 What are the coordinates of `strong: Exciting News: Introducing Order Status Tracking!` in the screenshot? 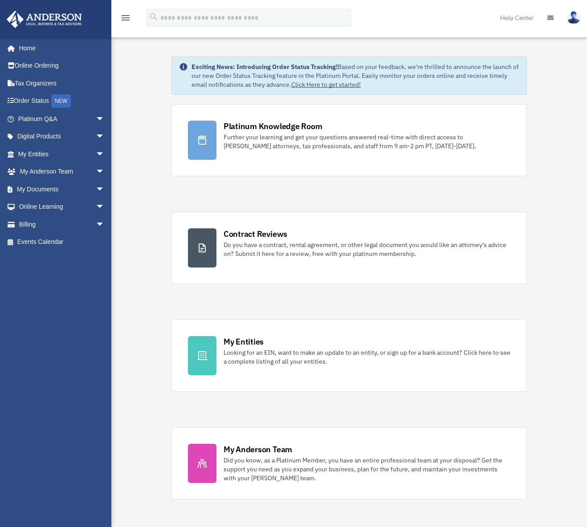 It's located at (265, 67).